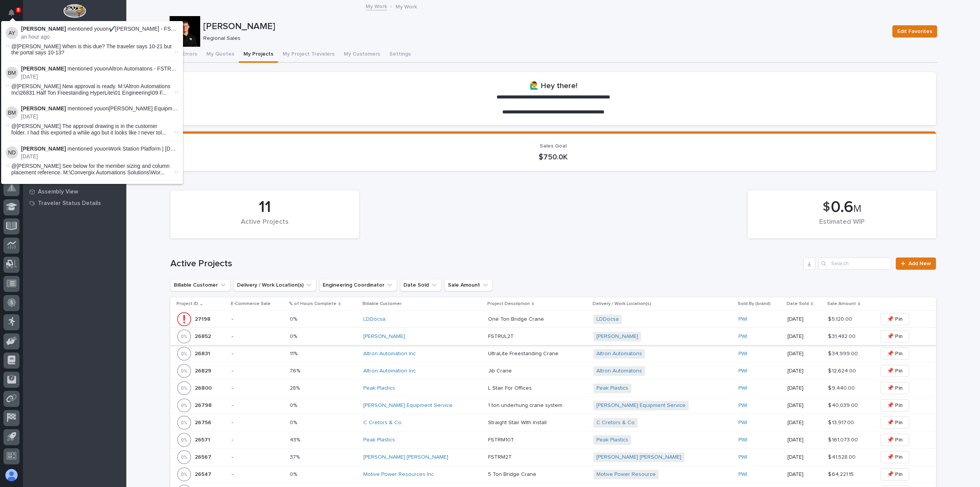 The image size is (980, 487). I want to click on p: $ 9,440.00, so click(842, 387).